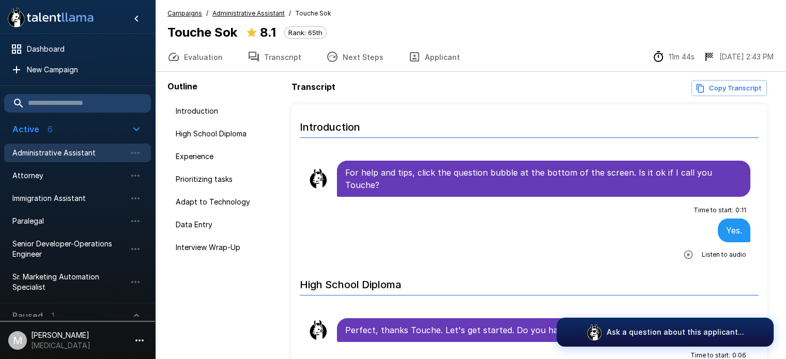 Image resolution: width=786 pixels, height=359 pixels. I want to click on div: Introduction, so click(227, 111).